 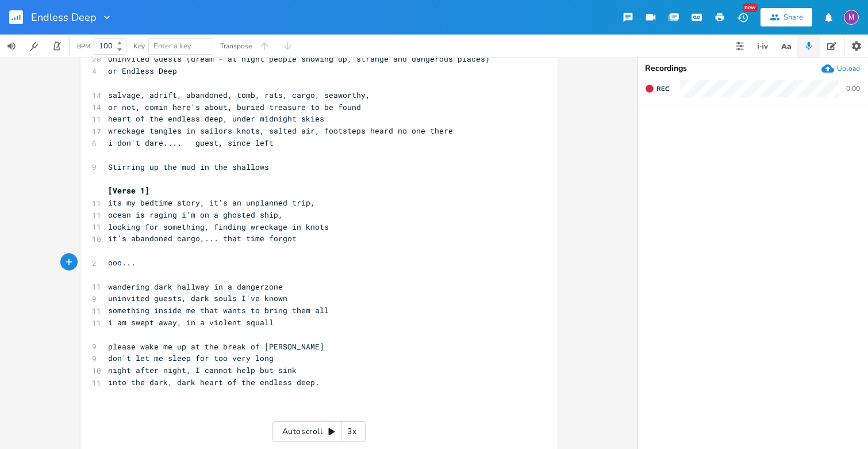 I want to click on span: night after night, I cannot help but sink, so click(x=202, y=370).